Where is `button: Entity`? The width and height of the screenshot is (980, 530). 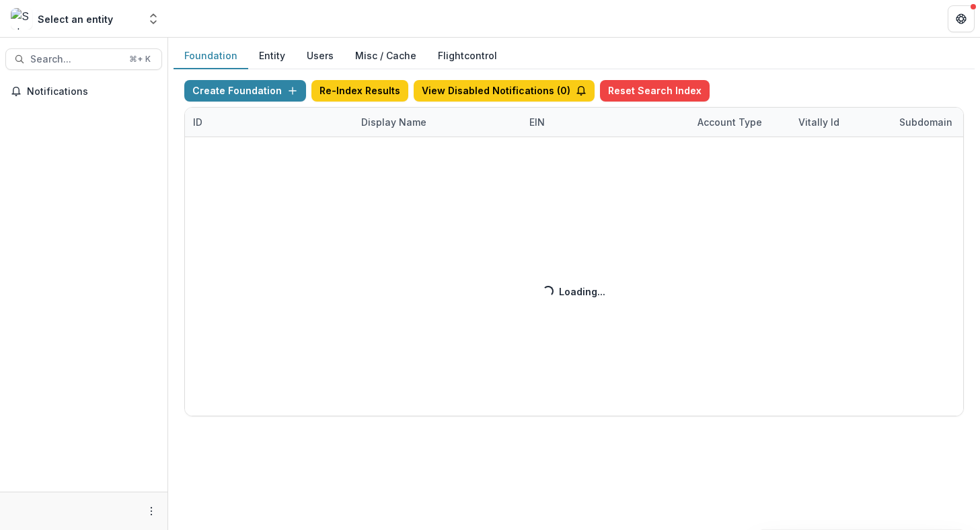 button: Entity is located at coordinates (272, 56).